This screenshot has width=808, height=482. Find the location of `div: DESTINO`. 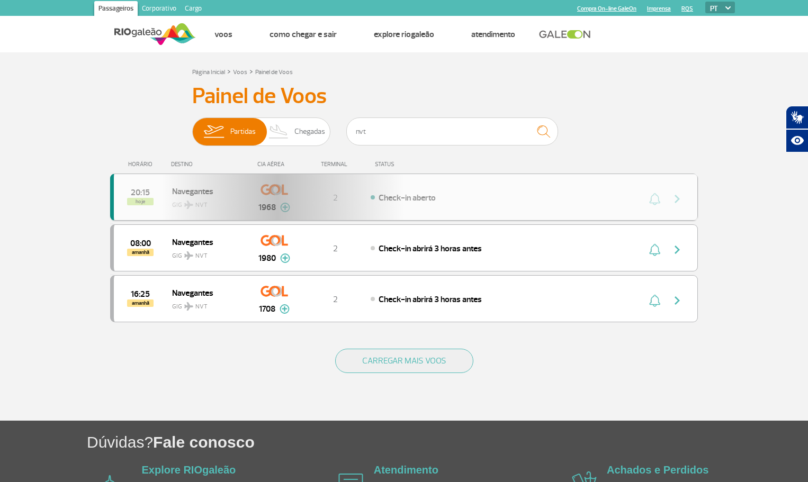

div: DESTINO is located at coordinates (210, 164).